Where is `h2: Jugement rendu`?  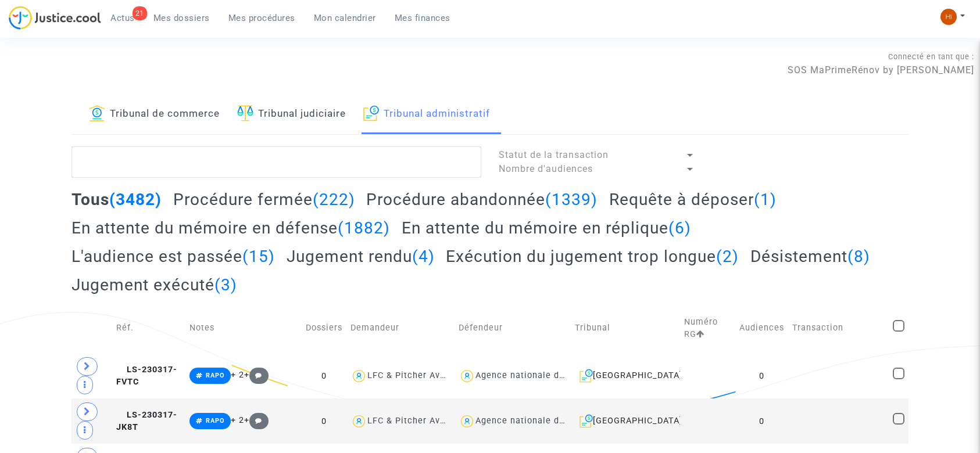
h2: Jugement rendu is located at coordinates (360, 256).